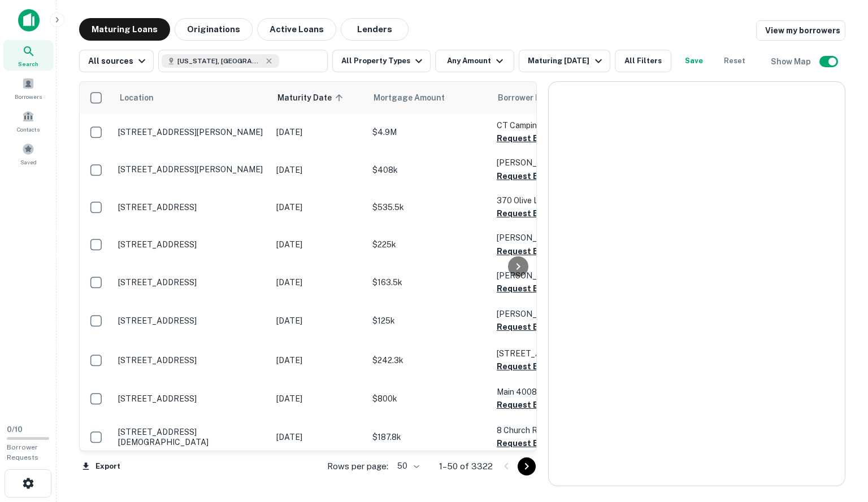  What do you see at coordinates (553, 125) in the screenshot?
I see `p: CT Camping CTR LLC` at bounding box center [553, 125].